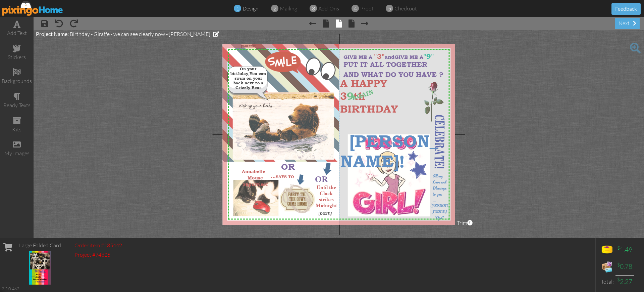  What do you see at coordinates (275, 8) in the screenshot?
I see `span: 2` at bounding box center [275, 8].